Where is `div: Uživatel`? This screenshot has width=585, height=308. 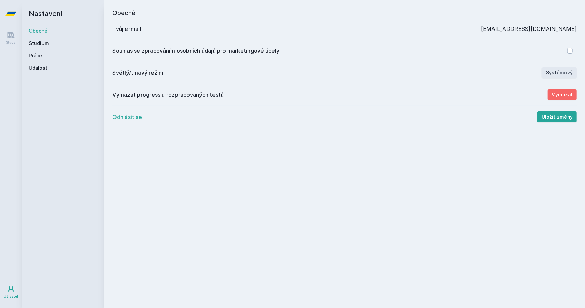
div: Uživatel is located at coordinates (11, 296).